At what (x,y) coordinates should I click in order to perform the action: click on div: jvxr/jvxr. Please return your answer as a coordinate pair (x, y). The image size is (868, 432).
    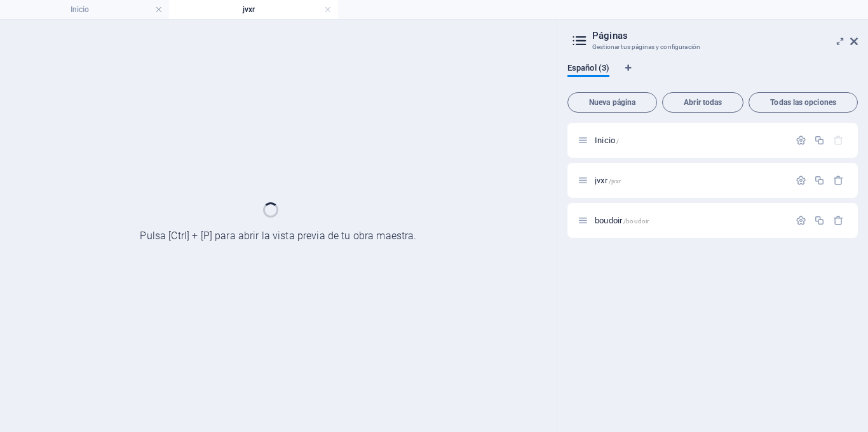
    Looking at the image, I should click on (690, 180).